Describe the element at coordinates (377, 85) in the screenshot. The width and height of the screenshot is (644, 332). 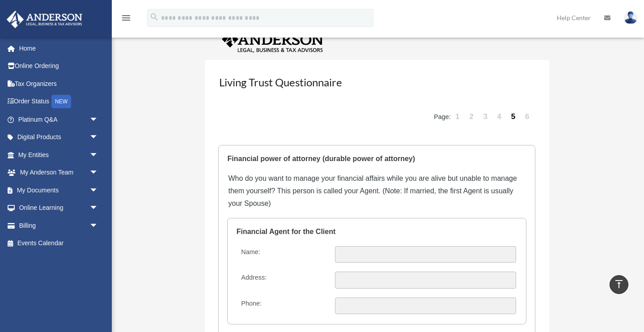
I see `h3: Living Trust Questionnaire` at that location.